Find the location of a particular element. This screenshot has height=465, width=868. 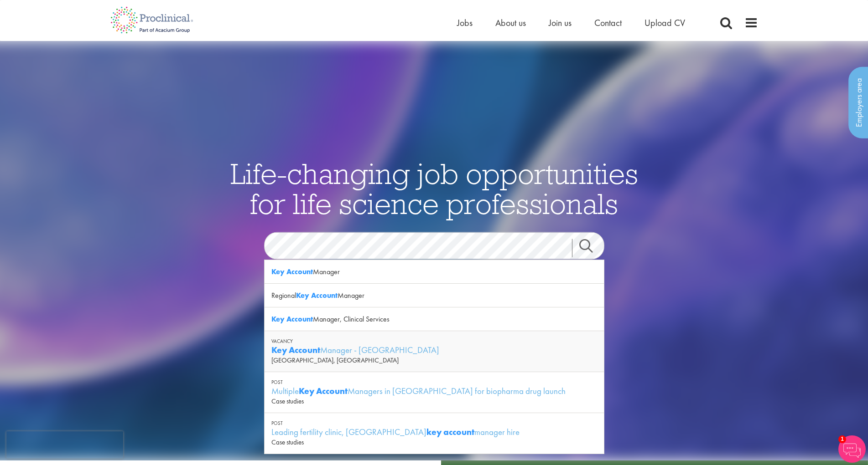

span: About us is located at coordinates (511, 23).